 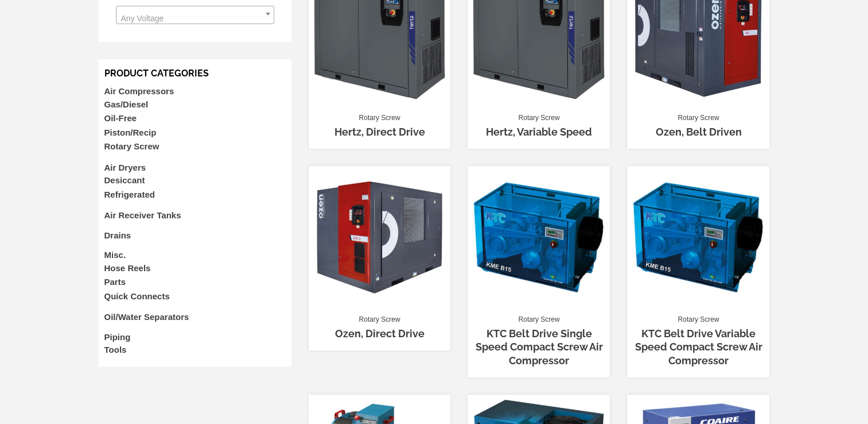 What do you see at coordinates (124, 180) in the screenshot?
I see `a: Desiccant` at bounding box center [124, 180].